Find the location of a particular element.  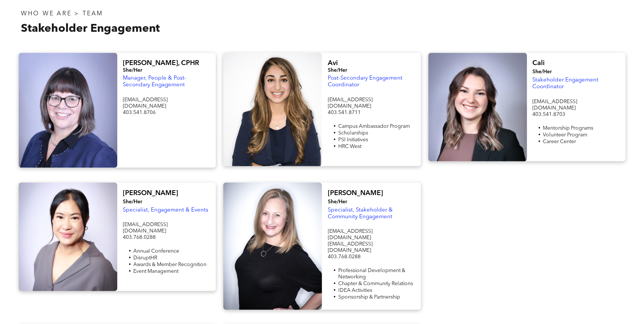

span: Scholarships is located at coordinates (353, 133).